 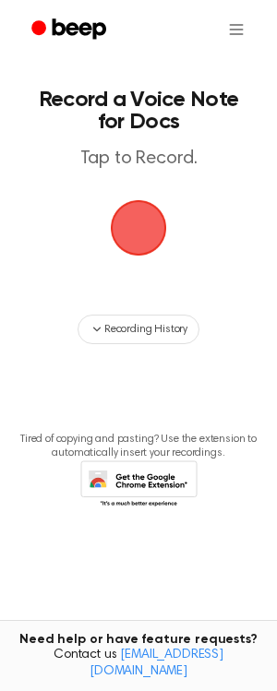 I want to click on button: Beep Logo, so click(x=138, y=228).